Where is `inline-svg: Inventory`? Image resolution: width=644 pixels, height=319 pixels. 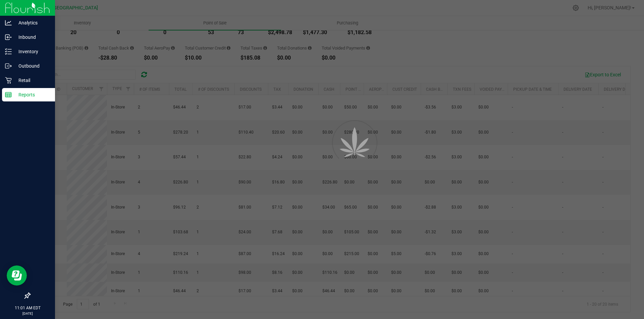 inline-svg: Inventory is located at coordinates (8, 51).